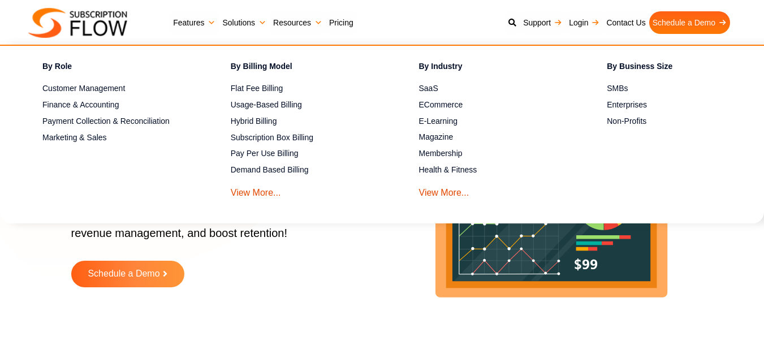 The image size is (764, 358). I want to click on span: E-Learning, so click(438, 121).